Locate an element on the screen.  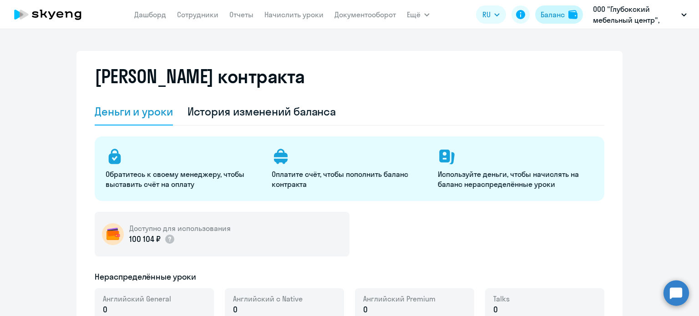
span: Английский General is located at coordinates (137, 299).